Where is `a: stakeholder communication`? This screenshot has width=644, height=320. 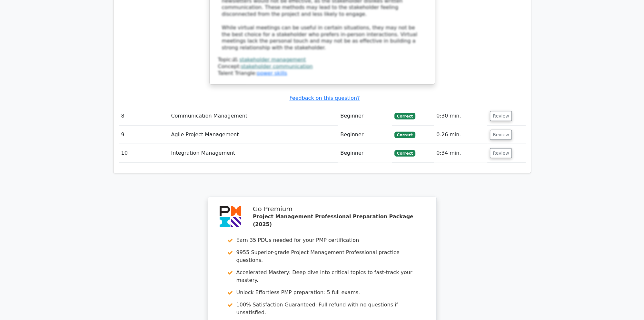 a: stakeholder communication is located at coordinates (276, 66).